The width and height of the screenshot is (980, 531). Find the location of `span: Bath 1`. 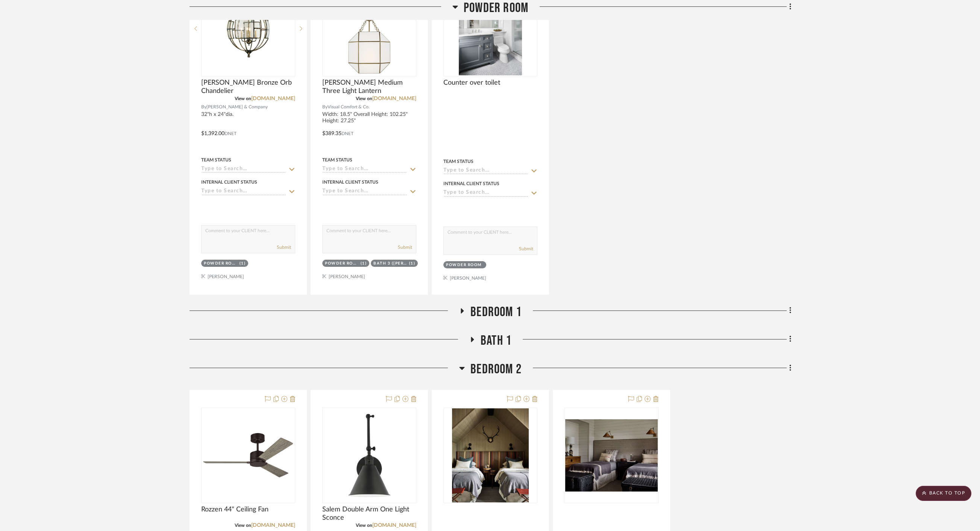

span: Bath 1 is located at coordinates (496, 341).